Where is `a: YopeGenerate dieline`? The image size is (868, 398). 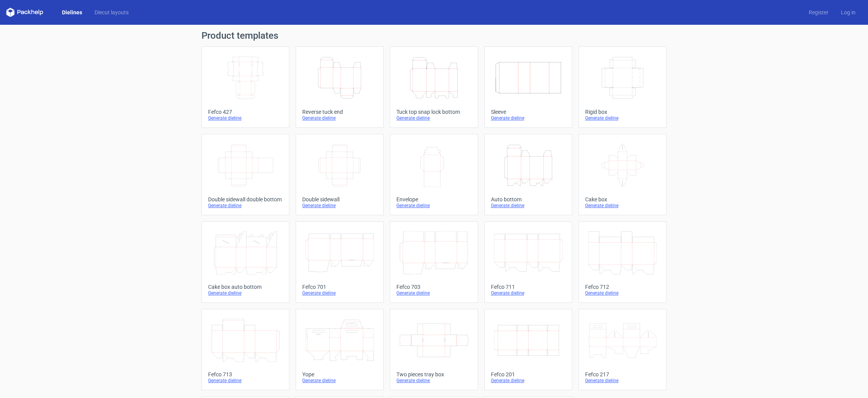
a: YopeGenerate dieline is located at coordinates (339, 350).